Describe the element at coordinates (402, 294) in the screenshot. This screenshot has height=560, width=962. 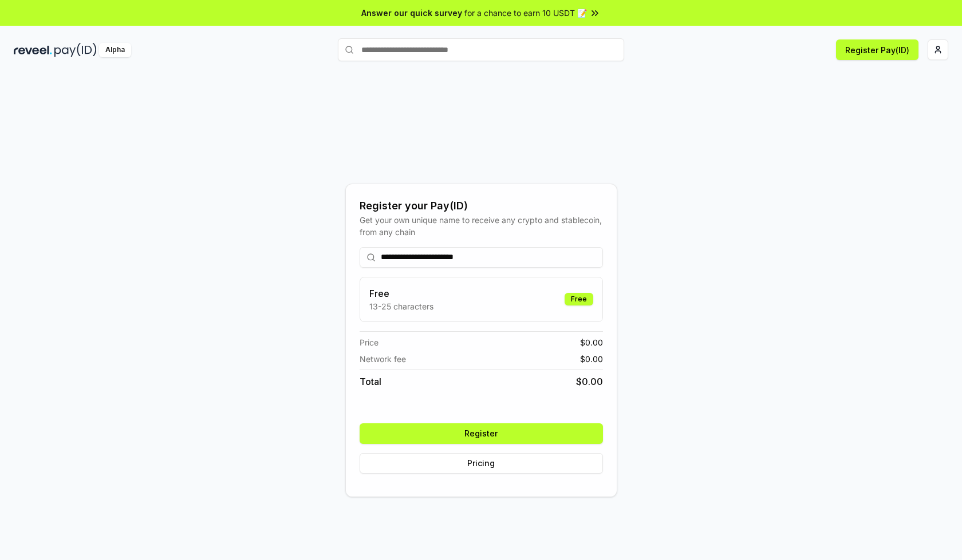
I see `h3: Free` at that location.